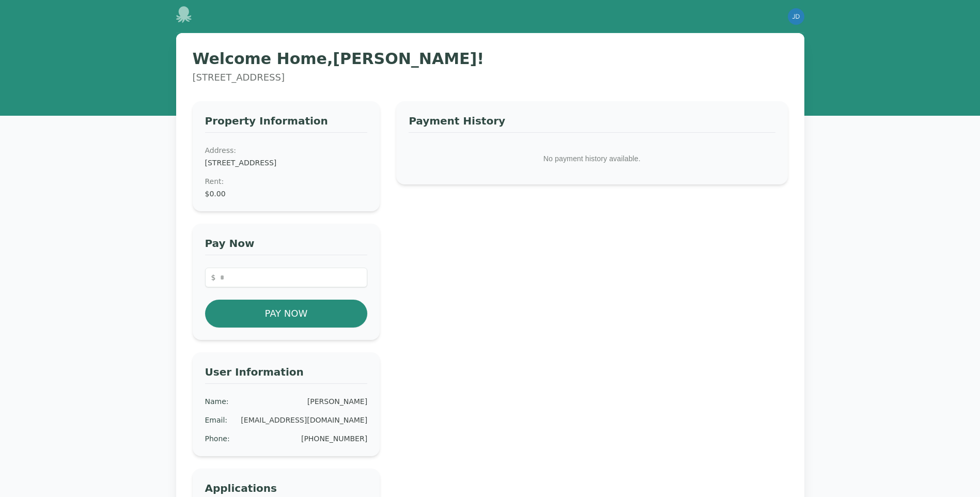 The height and width of the screenshot is (497, 980). I want to click on dt: Address:, so click(286, 150).